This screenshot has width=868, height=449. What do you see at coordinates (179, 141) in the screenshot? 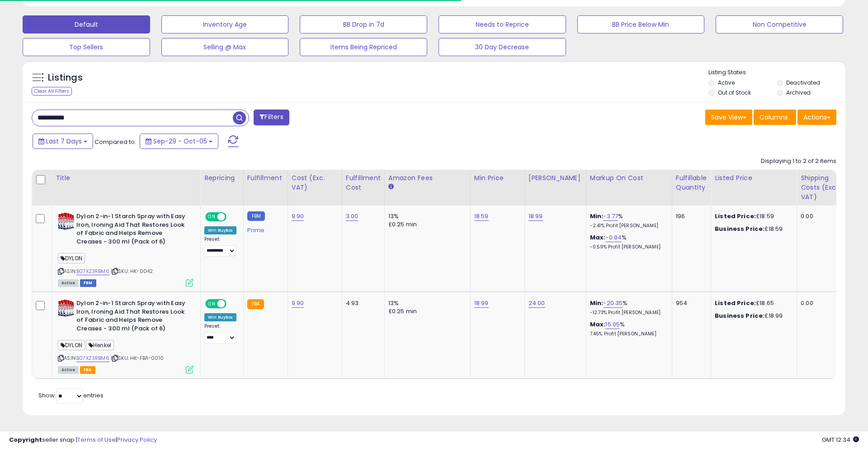
I see `button: Sep-29 - Oct-05` at bounding box center [179, 141].